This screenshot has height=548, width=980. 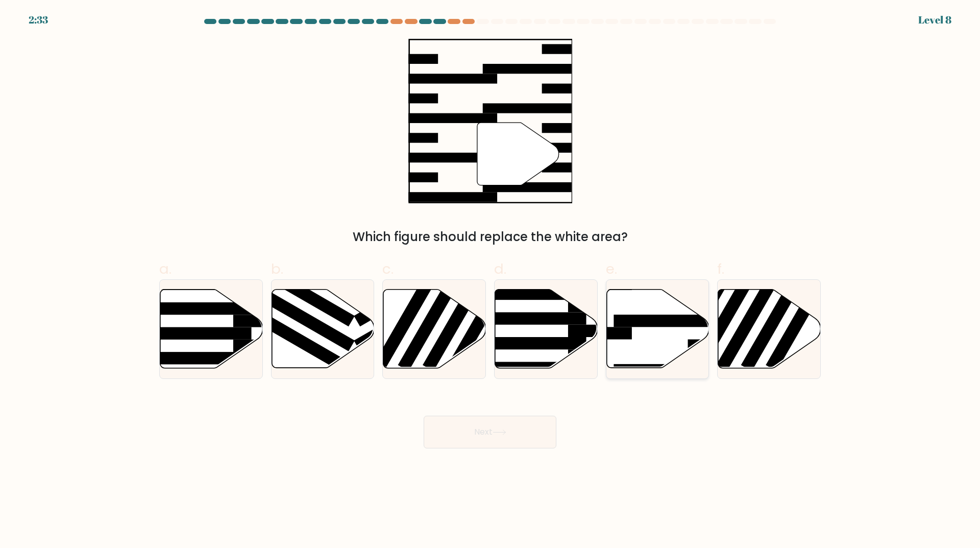 What do you see at coordinates (166, 268) in the screenshot?
I see `span: a.` at bounding box center [166, 268].